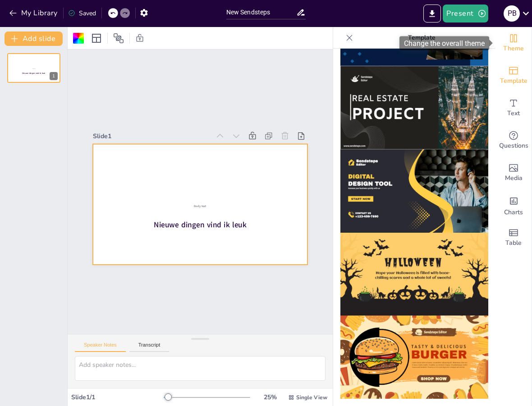 The image size is (532, 406). Describe the element at coordinates (513, 173) in the screenshot. I see `div: Add images, graphics, shapes or video` at that location.